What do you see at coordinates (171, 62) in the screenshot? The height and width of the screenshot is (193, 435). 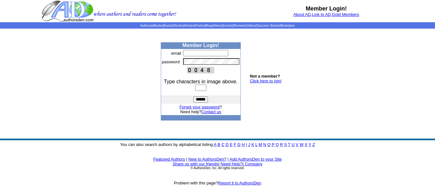 I see `font: password` at bounding box center [171, 62].